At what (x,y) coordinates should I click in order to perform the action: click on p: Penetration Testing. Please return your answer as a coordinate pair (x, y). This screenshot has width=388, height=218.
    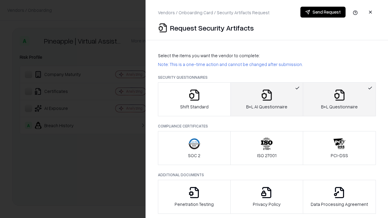
    Looking at the image, I should click on (194, 204).